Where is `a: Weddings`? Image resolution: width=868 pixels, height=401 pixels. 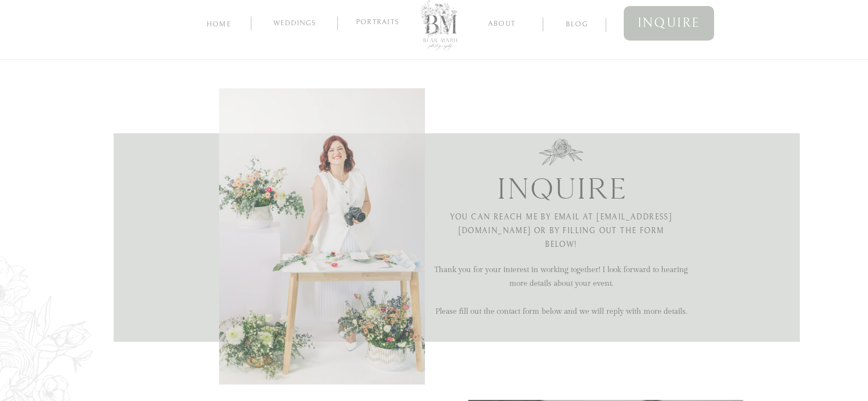
a: Weddings is located at coordinates (295, 24).